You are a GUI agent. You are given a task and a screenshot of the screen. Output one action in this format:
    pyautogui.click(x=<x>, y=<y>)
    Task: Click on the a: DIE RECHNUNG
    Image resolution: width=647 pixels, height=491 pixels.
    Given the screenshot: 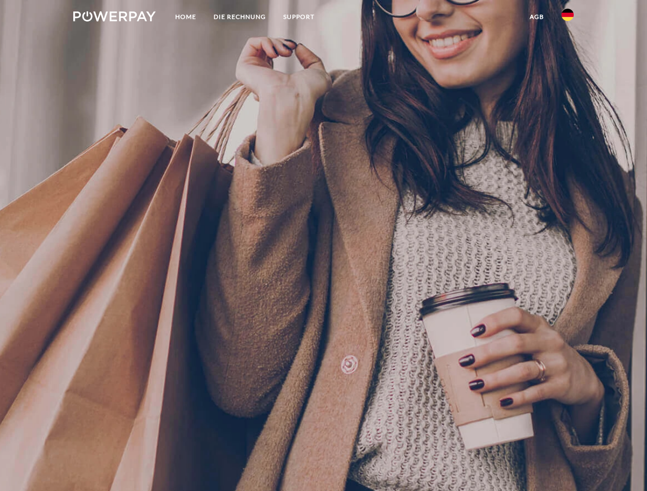 What is the action you would take?
    pyautogui.click(x=240, y=17)
    